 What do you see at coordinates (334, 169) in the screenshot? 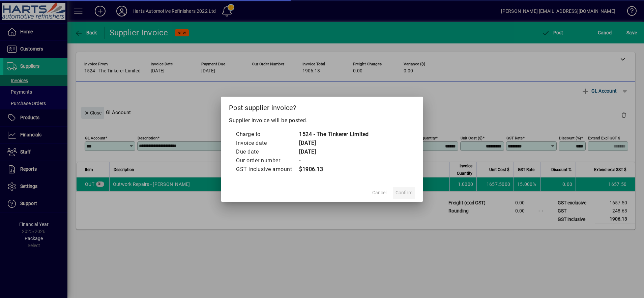
I see `td: $1906.13` at bounding box center [334, 169].